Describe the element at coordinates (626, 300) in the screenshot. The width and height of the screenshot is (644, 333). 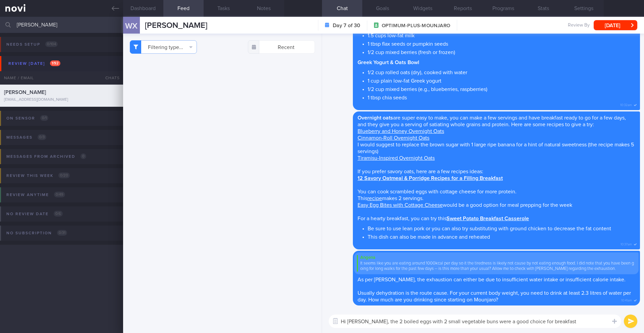
I see `span: 10:41am` at that location.